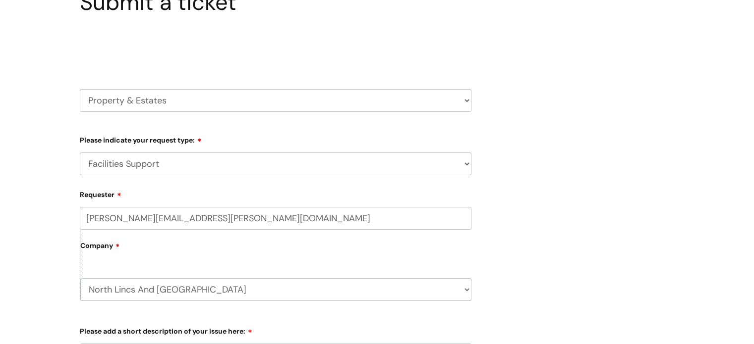  Describe the element at coordinates (276, 330) in the screenshot. I see `label: Please add a short description of your issue here:` at that location.